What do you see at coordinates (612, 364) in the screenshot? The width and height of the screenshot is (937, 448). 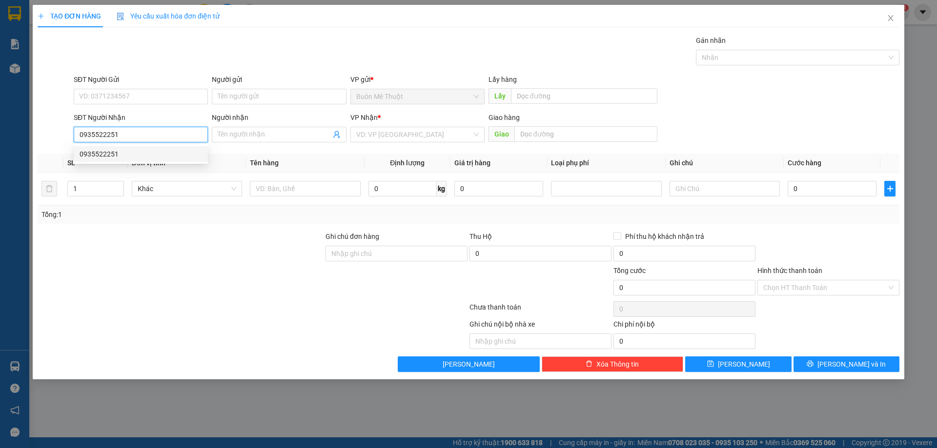 I see `button: deleteXóa Thông tin` at bounding box center [612, 364].